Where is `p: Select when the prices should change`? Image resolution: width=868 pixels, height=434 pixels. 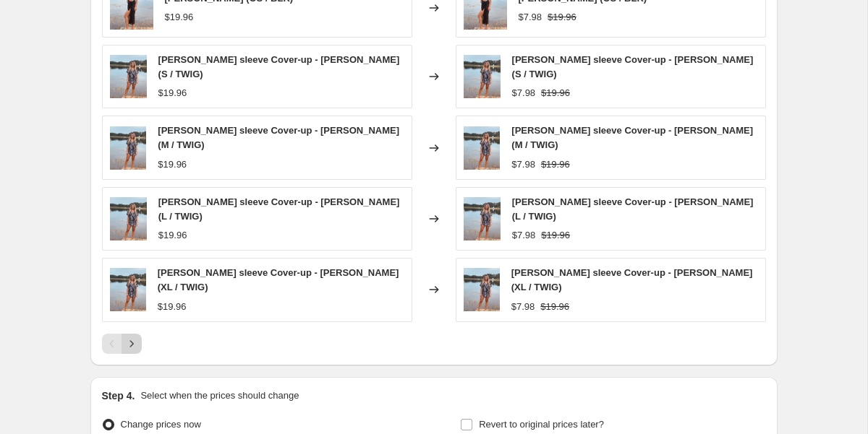 p: Select when the prices should change is located at coordinates (219, 396).